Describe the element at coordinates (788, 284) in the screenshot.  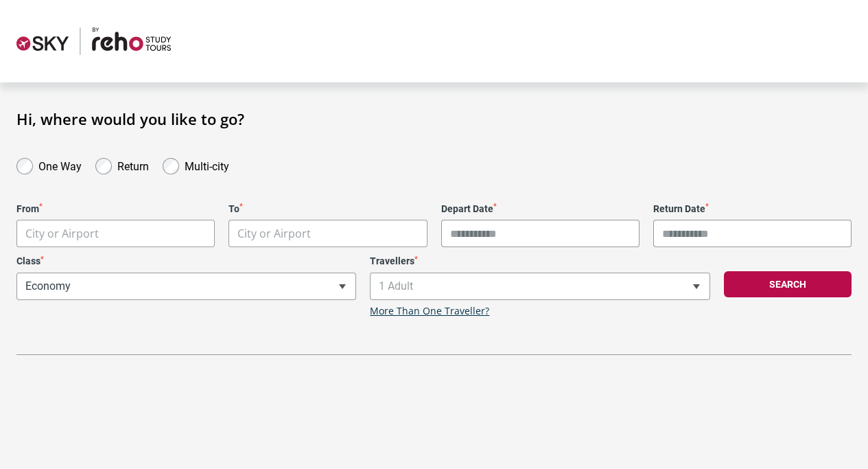
I see `button: Search` at that location.